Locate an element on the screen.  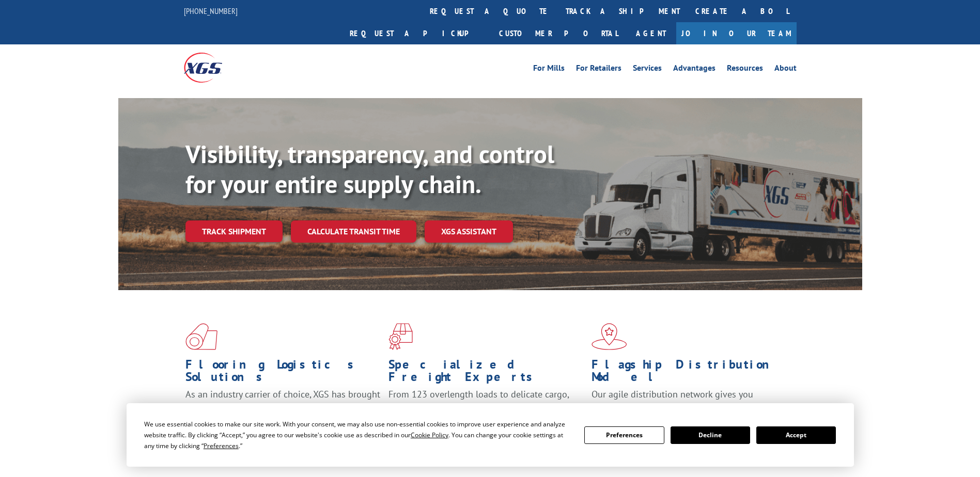
a: Services is located at coordinates (647, 70).